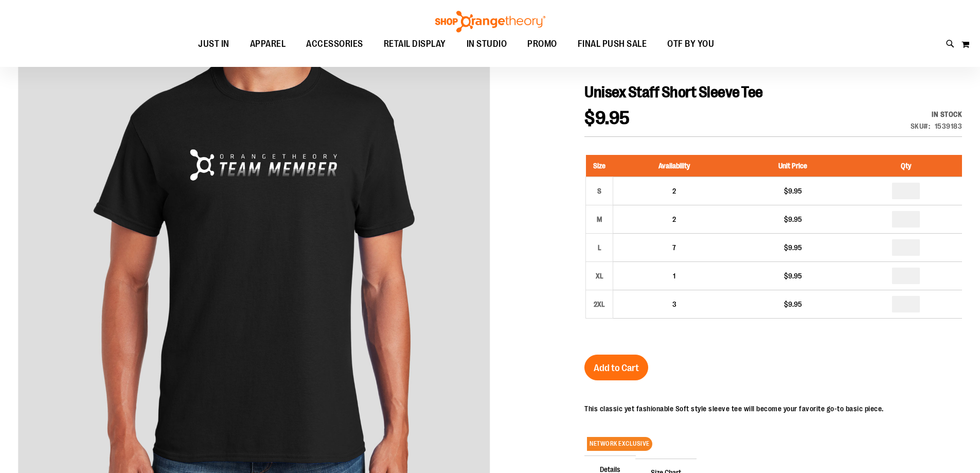 This screenshot has width=980, height=473. I want to click on a: ACCESSORIES, so click(335, 44).